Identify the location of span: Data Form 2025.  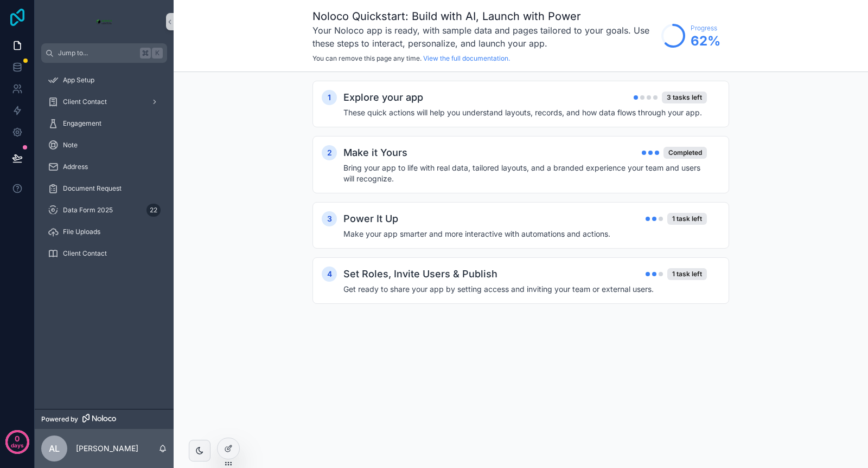
(88, 210).